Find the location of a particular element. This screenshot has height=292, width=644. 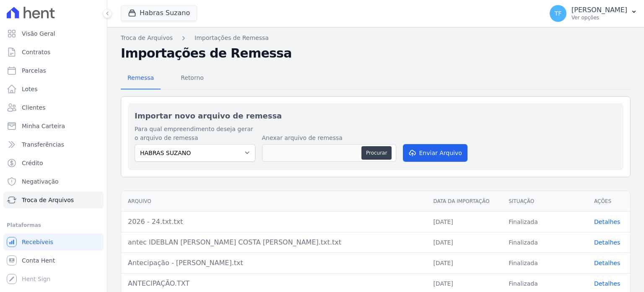

div: ANTECIPAÇÃO.TXT is located at coordinates (274, 283).